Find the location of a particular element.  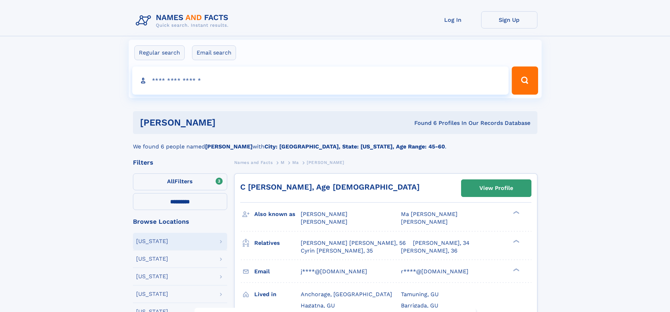

a: Log In is located at coordinates (453, 20).